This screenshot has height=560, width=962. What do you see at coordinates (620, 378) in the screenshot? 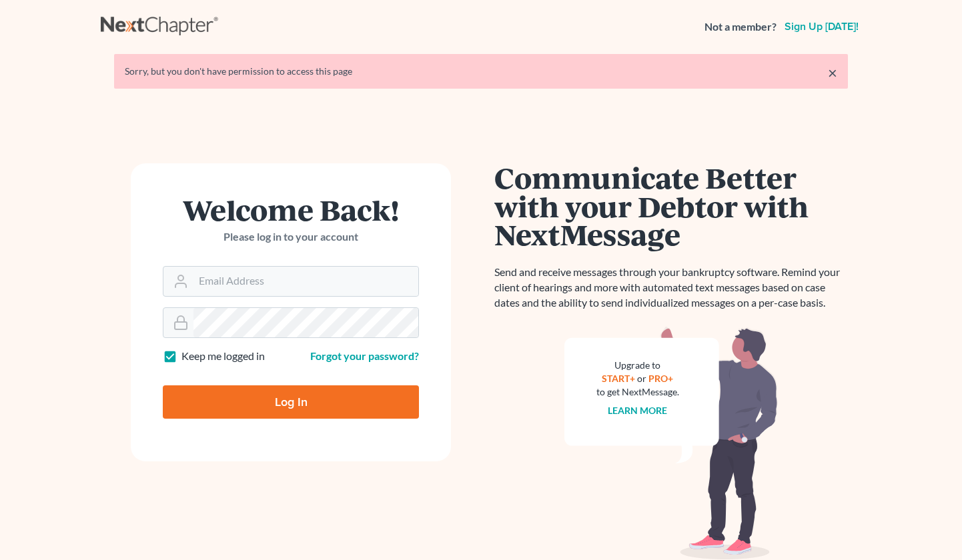
I see `a: START+` at bounding box center [620, 378].